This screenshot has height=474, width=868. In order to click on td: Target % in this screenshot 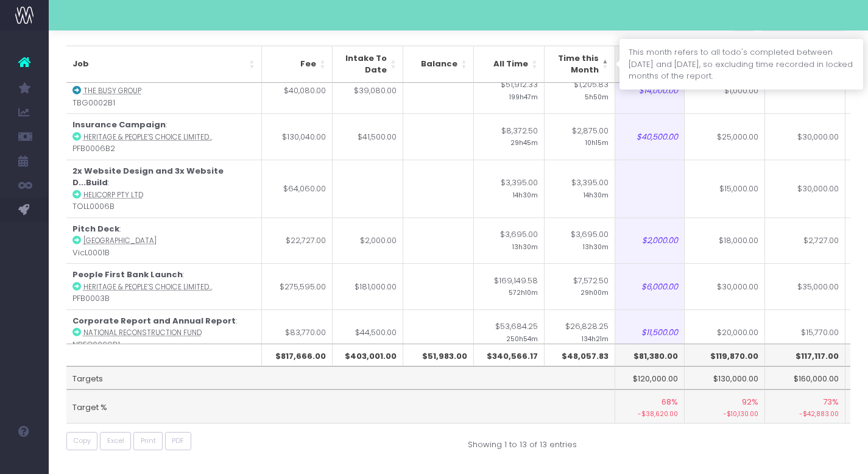, I will do `click(340, 406)`.